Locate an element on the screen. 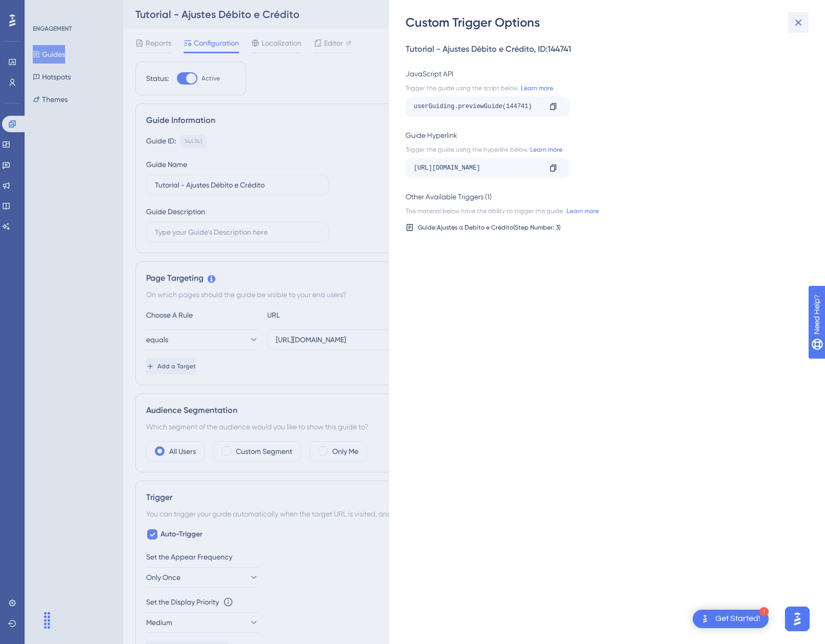 This screenshot has width=825, height=644. div: JavaScript API is located at coordinates (604, 74).